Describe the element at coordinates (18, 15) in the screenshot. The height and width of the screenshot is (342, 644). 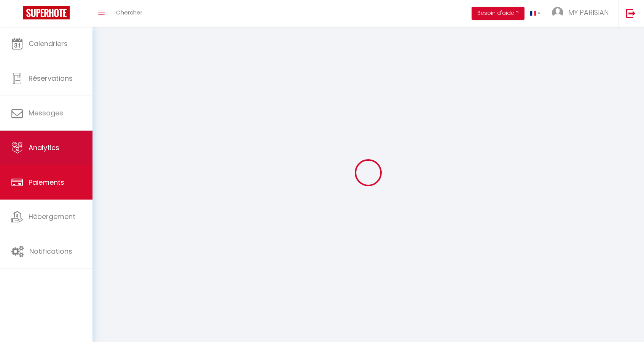
I see `button: Ouvrir le widget de chat LiveChat` at that location.